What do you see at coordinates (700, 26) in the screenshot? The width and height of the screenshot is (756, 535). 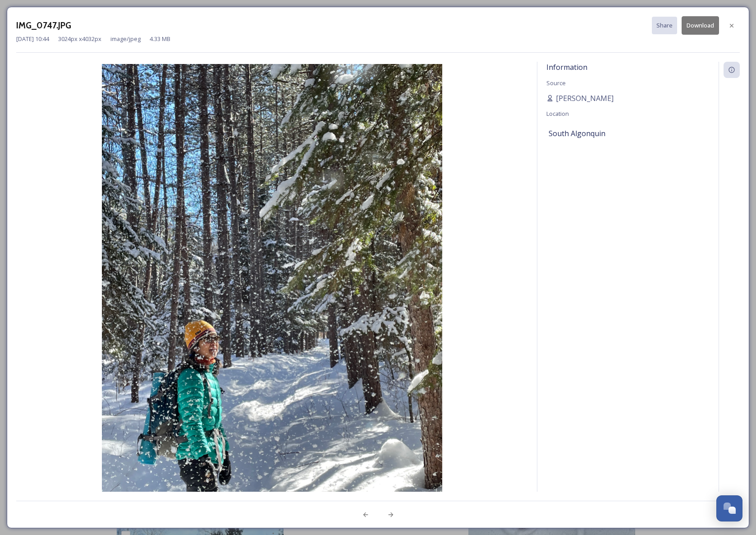 I see `button: Download` at bounding box center [700, 26].